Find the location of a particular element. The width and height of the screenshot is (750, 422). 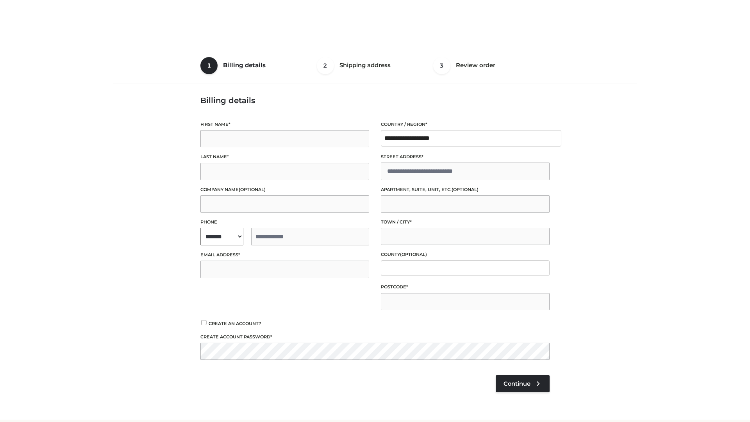

h3: Billing details is located at coordinates (375, 100).